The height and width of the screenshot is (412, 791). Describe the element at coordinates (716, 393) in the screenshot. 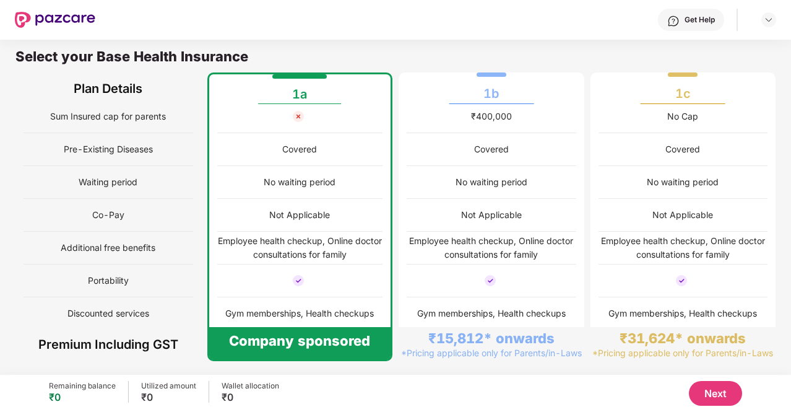

I see `button: Next` at that location.